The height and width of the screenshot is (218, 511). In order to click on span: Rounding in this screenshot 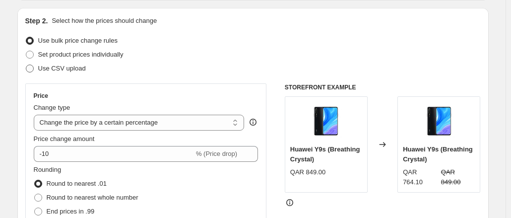, I will do `click(48, 169)`.